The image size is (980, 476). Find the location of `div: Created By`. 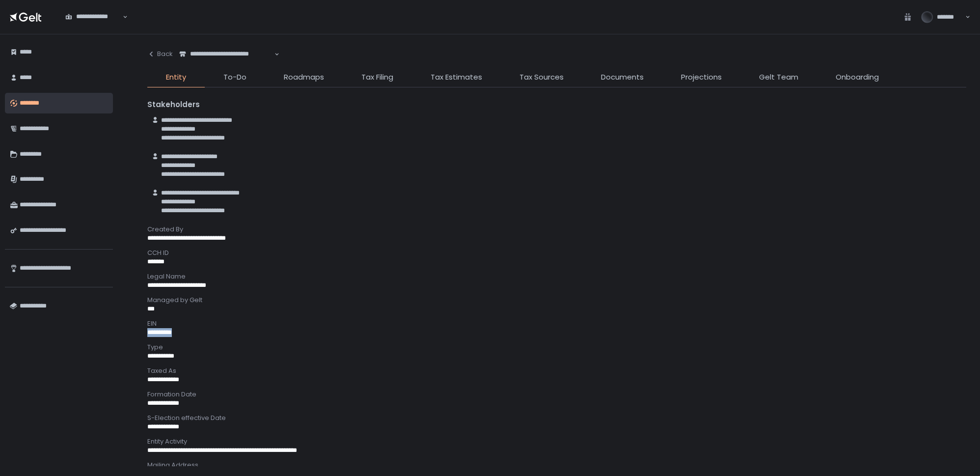

div: Created By is located at coordinates (557, 230).